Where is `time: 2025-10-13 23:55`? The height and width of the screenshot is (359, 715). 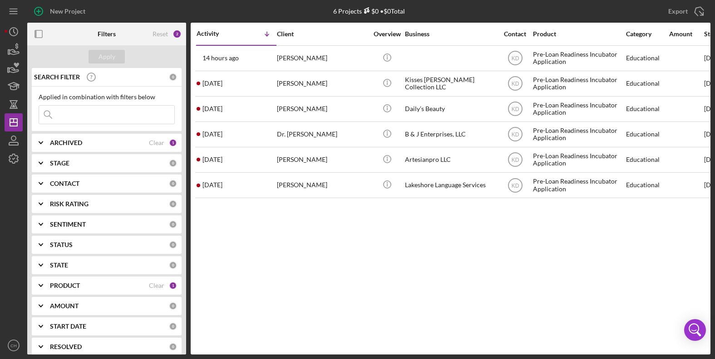 time: 2025-10-13 23:55 is located at coordinates (221, 58).